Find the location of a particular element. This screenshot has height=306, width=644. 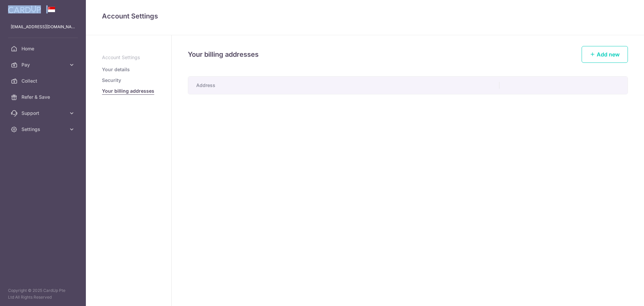

h4: Account Settings is located at coordinates (365, 16).